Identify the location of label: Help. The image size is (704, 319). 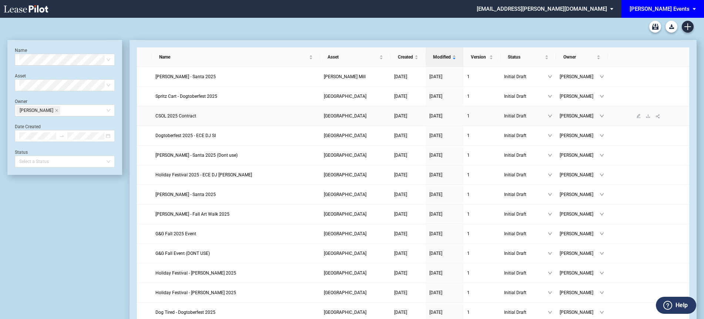
(681, 305).